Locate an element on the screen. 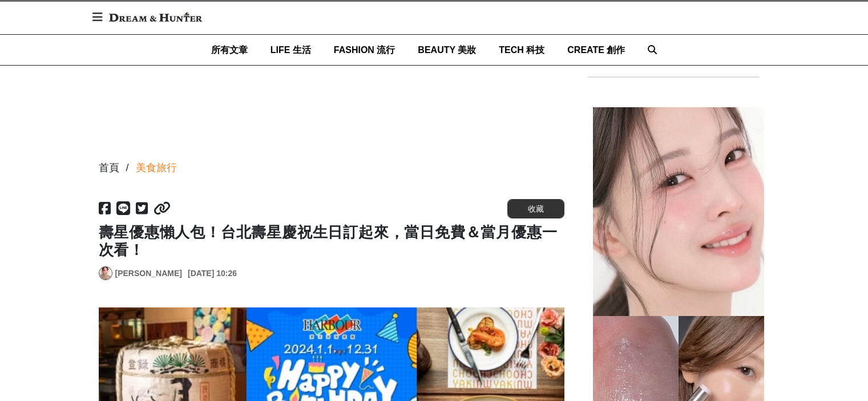 The image size is (868, 401). a: LIFE 生活 is located at coordinates (290, 50).